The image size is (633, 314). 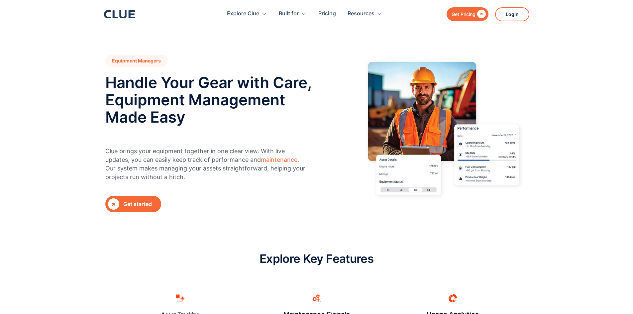 I want to click on a: Login, so click(x=512, y=14).